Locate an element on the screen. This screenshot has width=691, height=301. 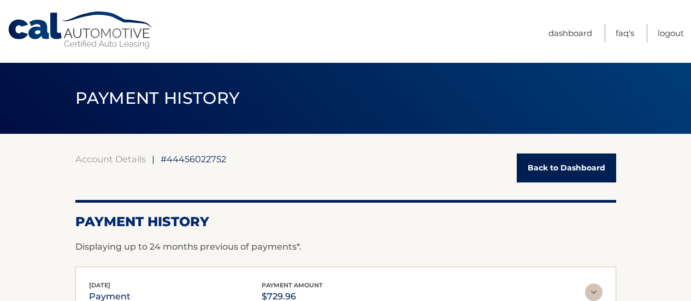
img: accordion-rest.svg is located at coordinates (594, 292).